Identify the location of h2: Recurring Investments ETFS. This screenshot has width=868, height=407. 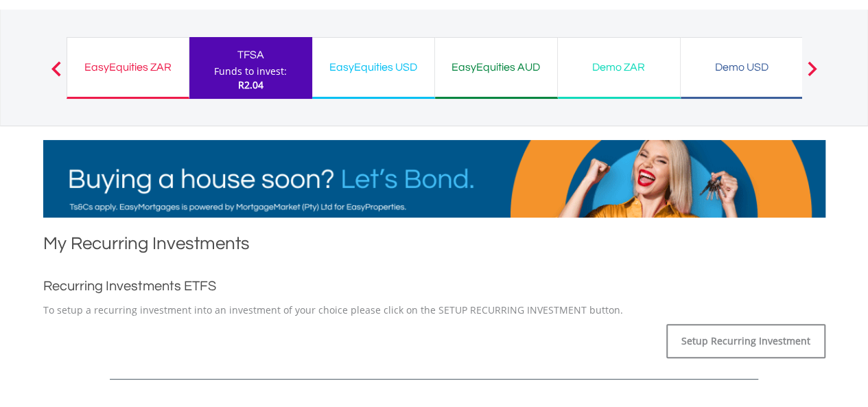
(434, 286).